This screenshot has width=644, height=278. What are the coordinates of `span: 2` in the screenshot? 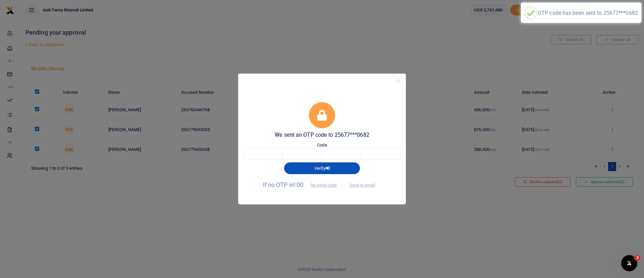 It's located at (637, 257).